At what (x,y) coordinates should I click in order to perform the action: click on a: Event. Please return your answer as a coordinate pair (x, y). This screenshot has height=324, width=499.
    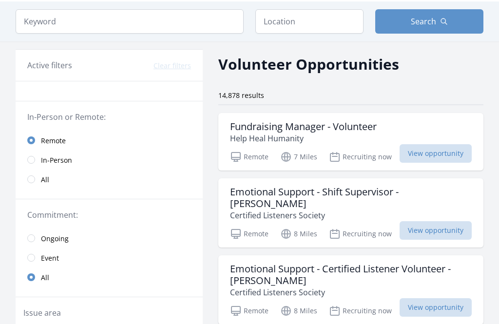
    Looking at the image, I should click on (109, 258).